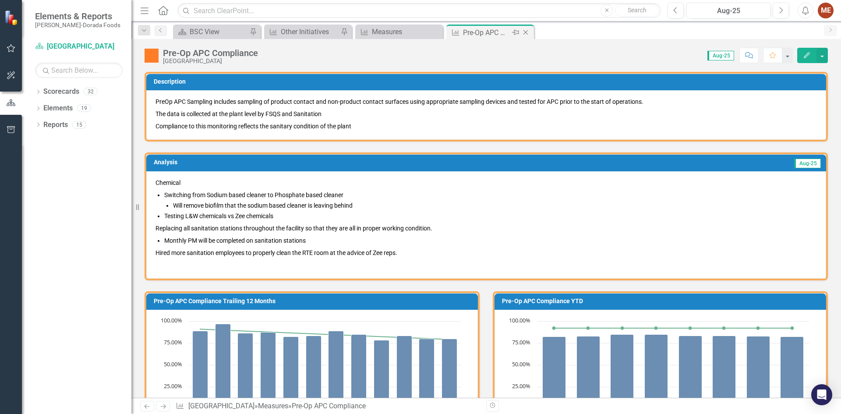 The width and height of the screenshot is (841, 414). Describe the element at coordinates (486, 114) in the screenshot. I see `p: The data is collected at the plant level by FSQS and Sanitation` at that location.